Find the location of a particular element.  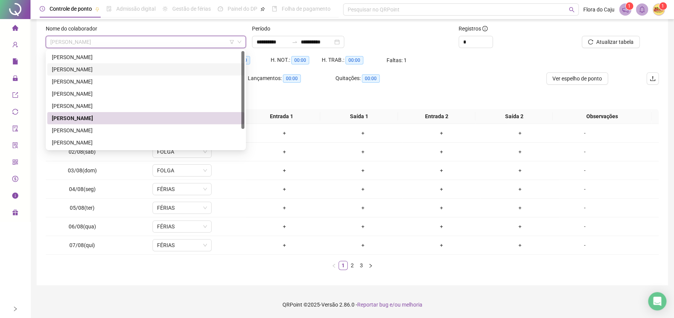

a: 1 is located at coordinates (343, 265).